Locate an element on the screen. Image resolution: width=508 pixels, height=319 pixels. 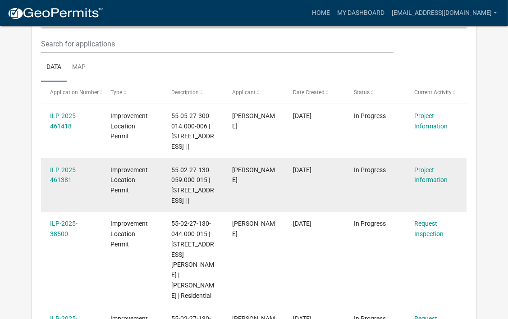
input: Search for applications is located at coordinates (217, 44).